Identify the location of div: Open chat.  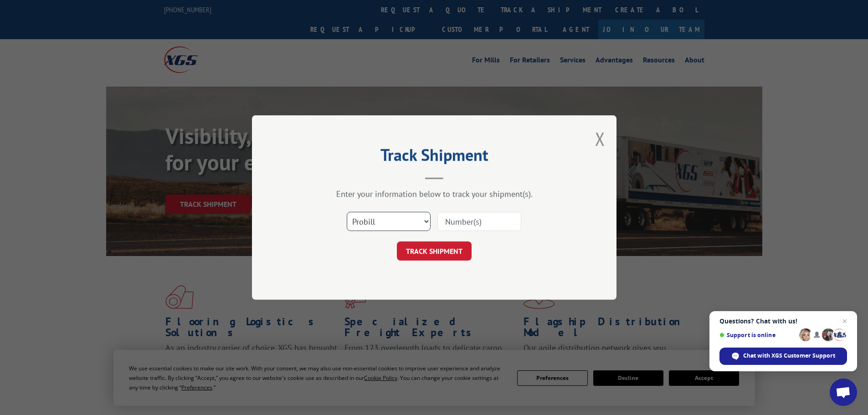
(844, 392).